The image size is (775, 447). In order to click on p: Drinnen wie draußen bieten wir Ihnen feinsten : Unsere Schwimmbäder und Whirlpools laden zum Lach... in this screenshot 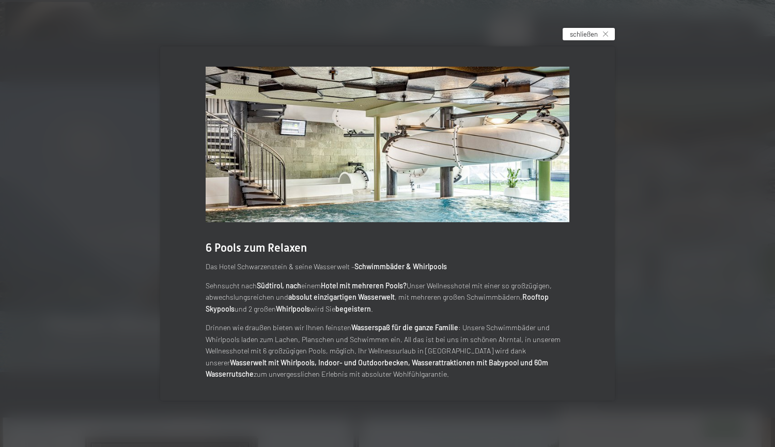, I will do `click(387, 351)`.